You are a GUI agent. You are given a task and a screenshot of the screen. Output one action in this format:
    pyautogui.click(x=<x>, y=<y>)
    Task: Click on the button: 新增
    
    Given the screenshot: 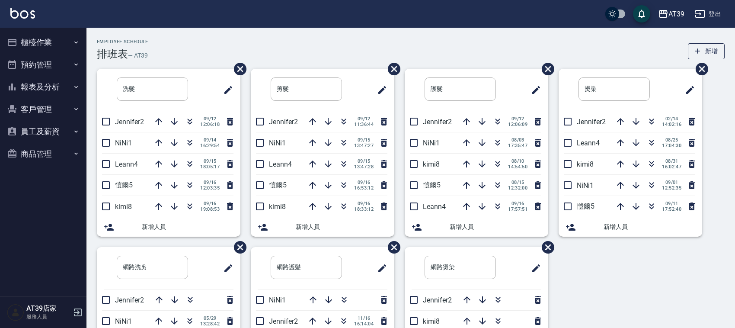 What is the action you would take?
    pyautogui.click(x=706, y=51)
    